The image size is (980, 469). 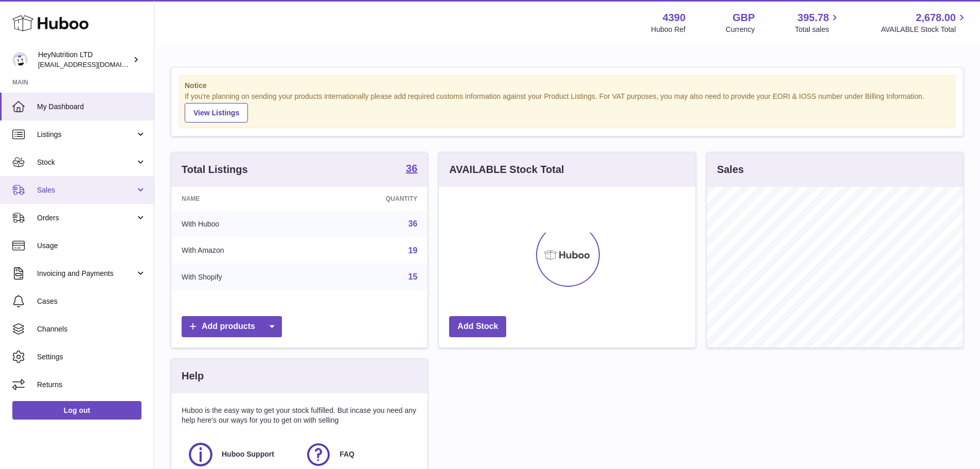 I want to click on td: With Amazon, so click(x=241, y=251).